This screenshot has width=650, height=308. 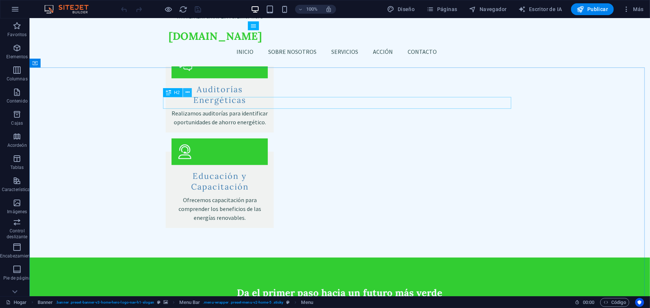 What do you see at coordinates (70, 9) in the screenshot?
I see `img: Logotipo del editor` at bounding box center [70, 9].